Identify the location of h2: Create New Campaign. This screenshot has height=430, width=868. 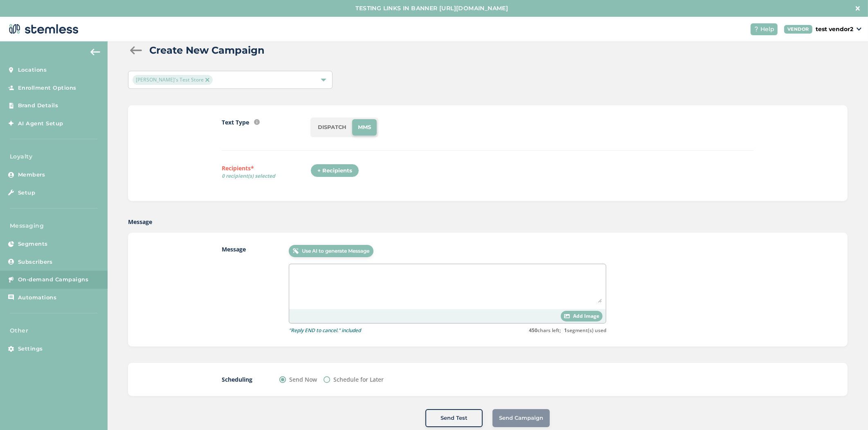
(207, 50).